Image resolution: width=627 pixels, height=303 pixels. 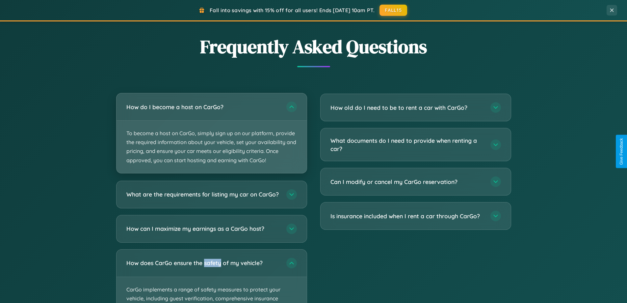 What do you see at coordinates (212, 146) in the screenshot?
I see `p: To become a host on CarGo, simply sign up on our platform, provide the required information about...` at bounding box center [212, 146].